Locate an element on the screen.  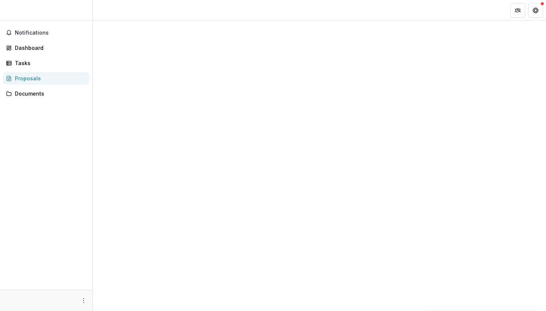
div: Tasks is located at coordinates (49, 63).